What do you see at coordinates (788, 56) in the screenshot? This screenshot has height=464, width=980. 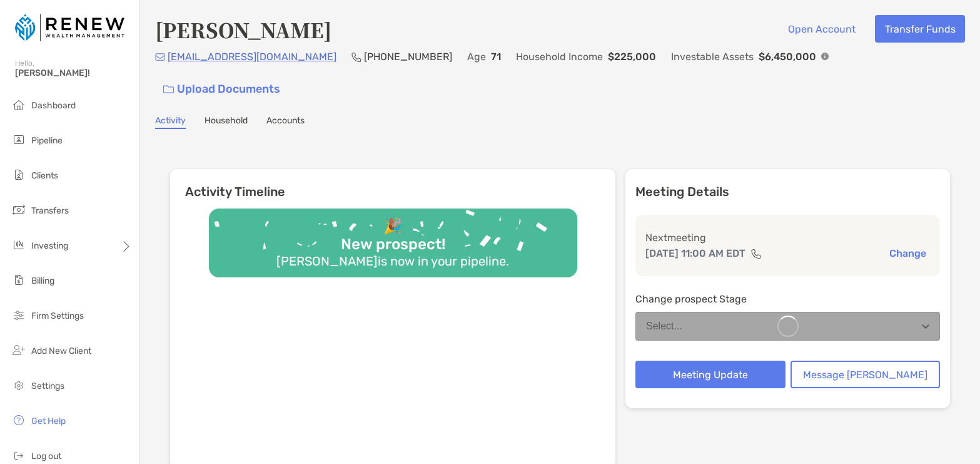 I see `p: $6,450,000` at bounding box center [788, 56].